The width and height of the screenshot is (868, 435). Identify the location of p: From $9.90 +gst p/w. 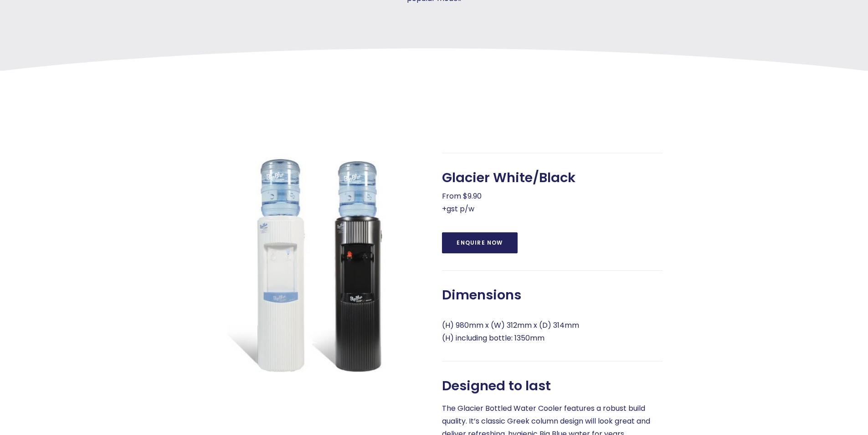
(552, 203).